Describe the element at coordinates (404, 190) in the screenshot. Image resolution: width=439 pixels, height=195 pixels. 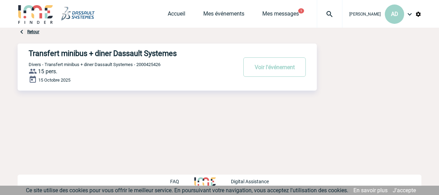
I see `a: J'accepte` at that location.